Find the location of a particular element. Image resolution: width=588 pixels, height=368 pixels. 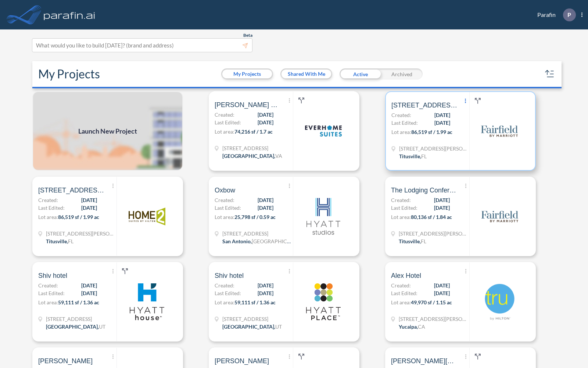

div: Yucaipa, CA is located at coordinates (412, 326).